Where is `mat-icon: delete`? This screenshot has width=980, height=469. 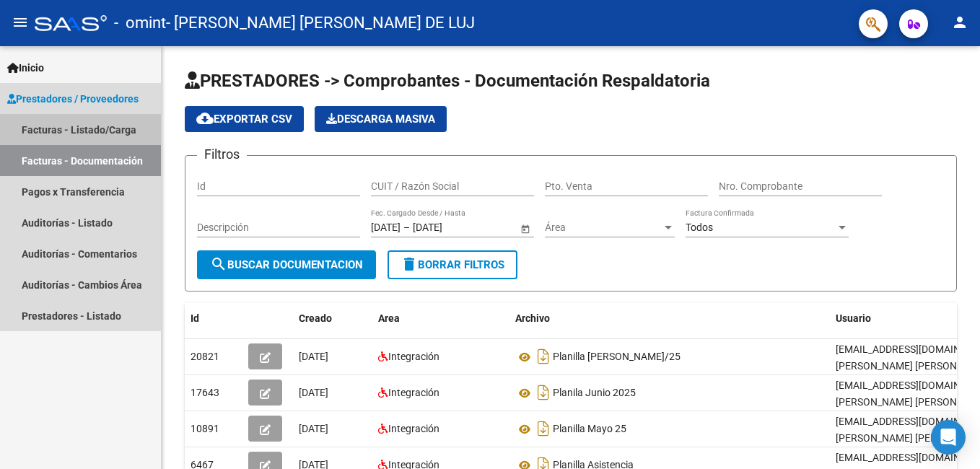 mat-icon: delete is located at coordinates (409, 264).